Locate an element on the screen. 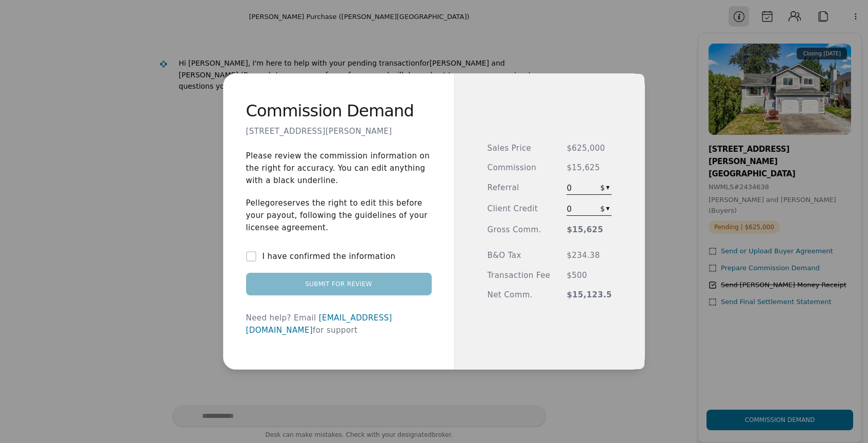  label: I have confirmed the information is located at coordinates (329, 256).